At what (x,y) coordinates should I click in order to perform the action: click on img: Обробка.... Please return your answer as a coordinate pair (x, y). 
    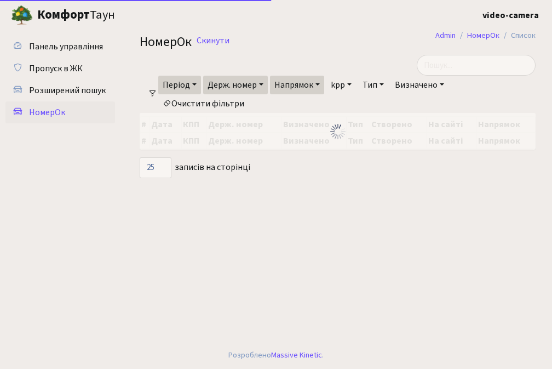
    Looking at the image, I should click on (338, 131).